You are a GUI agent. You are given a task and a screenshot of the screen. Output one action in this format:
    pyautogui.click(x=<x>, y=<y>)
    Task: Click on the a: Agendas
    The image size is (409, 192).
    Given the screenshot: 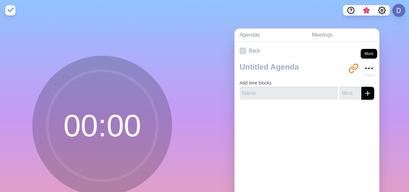 What is the action you would take?
    pyautogui.click(x=270, y=35)
    